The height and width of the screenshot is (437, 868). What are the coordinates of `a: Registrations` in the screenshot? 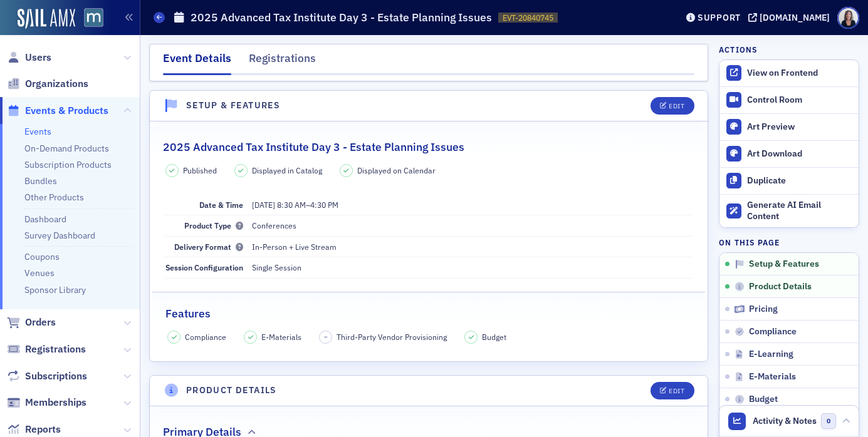 It's located at (46, 350).